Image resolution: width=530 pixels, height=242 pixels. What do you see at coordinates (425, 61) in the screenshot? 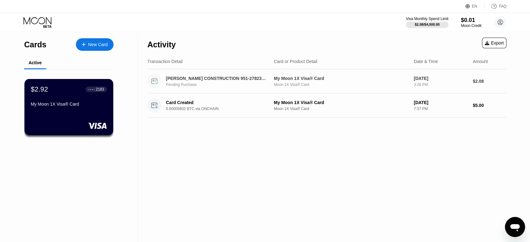
I see `div: Date & Time` at bounding box center [425, 61].